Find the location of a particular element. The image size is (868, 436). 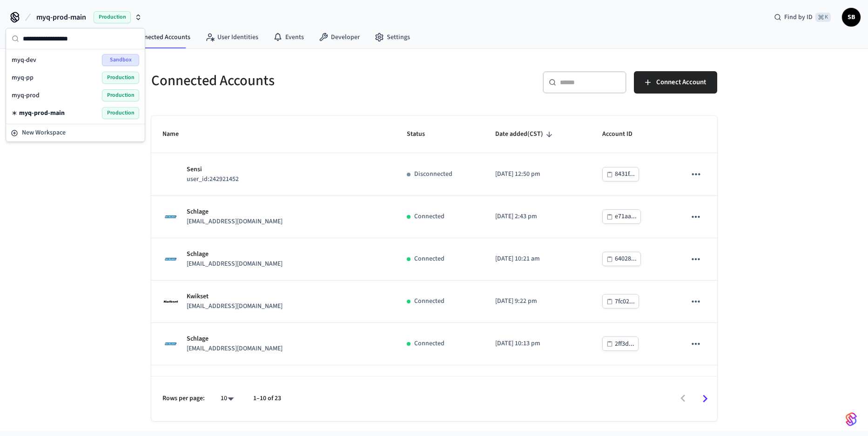

div: 10 is located at coordinates (227, 398).